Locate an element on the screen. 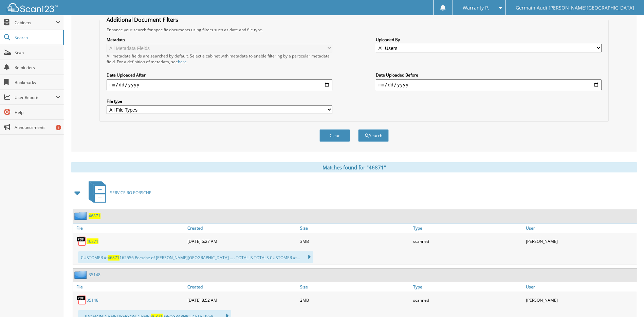 The image size is (644, 317). div: 2MB is located at coordinates (355, 300).